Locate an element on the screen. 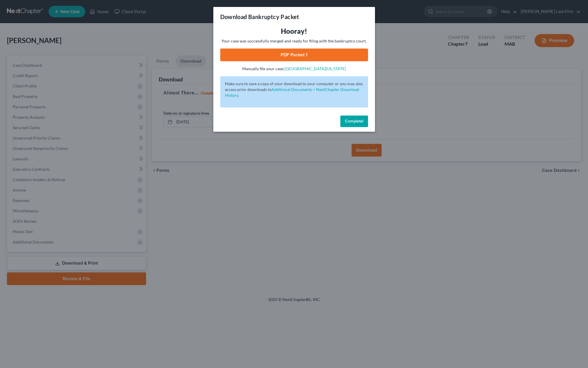 The height and width of the screenshot is (368, 588). p: Your case was successfully merged and ready for filing with the bankruptcy court. is located at coordinates (294, 41).